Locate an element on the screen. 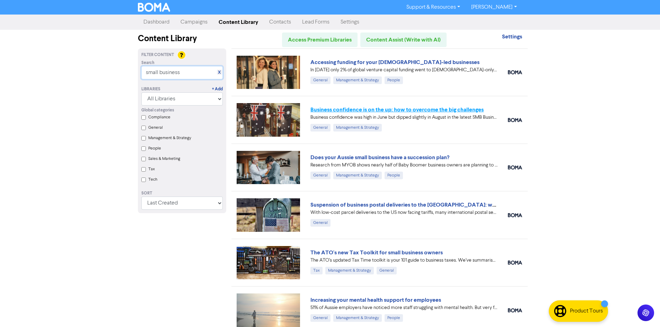 The height and width of the screenshot is (327, 660). div: Chat Widget is located at coordinates (643, 311).